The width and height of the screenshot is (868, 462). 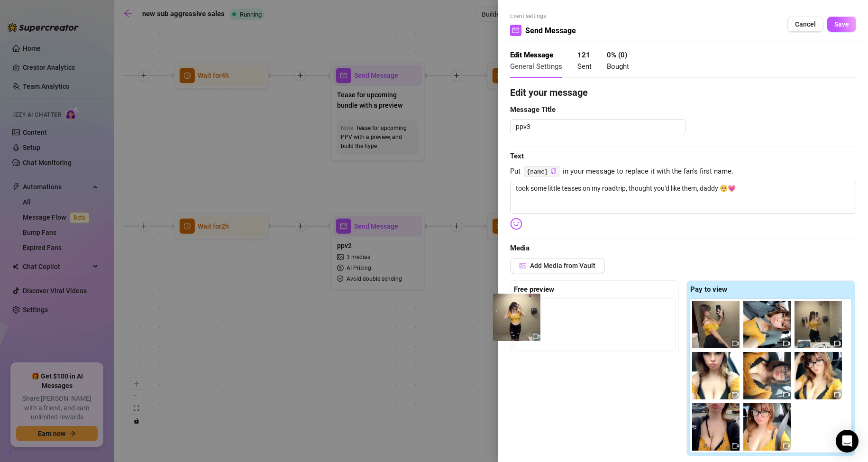 I want to click on strong: Edit your message, so click(x=549, y=92).